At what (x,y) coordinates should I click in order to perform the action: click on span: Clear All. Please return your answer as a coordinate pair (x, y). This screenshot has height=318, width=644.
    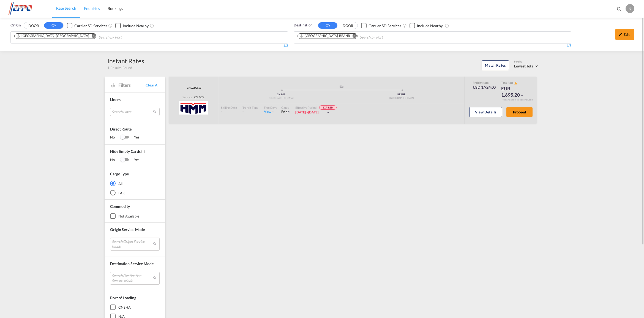
    Looking at the image, I should click on (153, 85).